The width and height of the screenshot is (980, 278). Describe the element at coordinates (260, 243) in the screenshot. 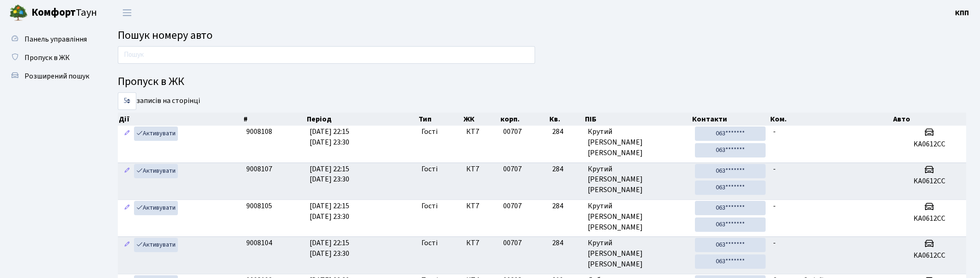

I see `span: 9008104` at that location.